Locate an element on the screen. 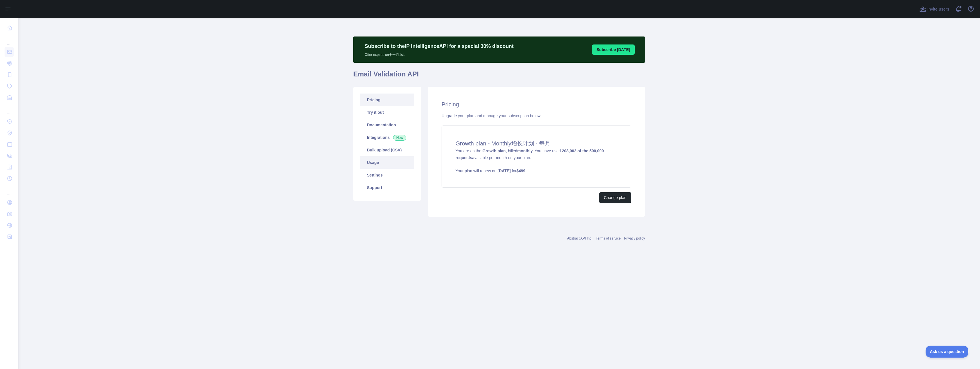  a: Terms of service is located at coordinates (608, 239).